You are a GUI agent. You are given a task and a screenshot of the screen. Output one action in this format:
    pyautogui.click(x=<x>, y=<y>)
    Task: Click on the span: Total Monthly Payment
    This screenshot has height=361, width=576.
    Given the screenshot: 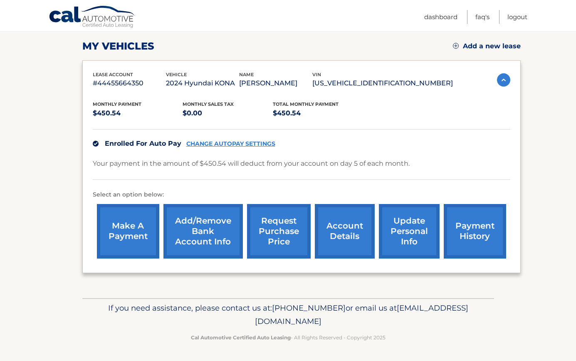 What is the action you would take?
    pyautogui.click(x=306, y=104)
    